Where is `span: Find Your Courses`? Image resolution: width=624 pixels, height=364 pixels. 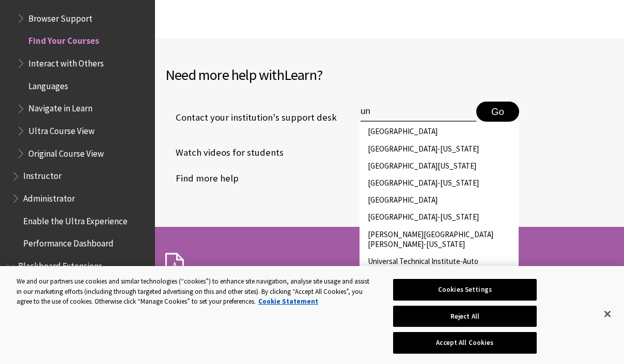 span: Find Your Courses is located at coordinates (64, 39).